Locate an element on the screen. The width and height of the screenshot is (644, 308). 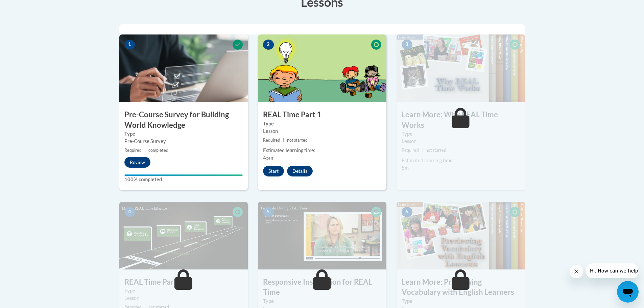
button: Review is located at coordinates (137, 162).